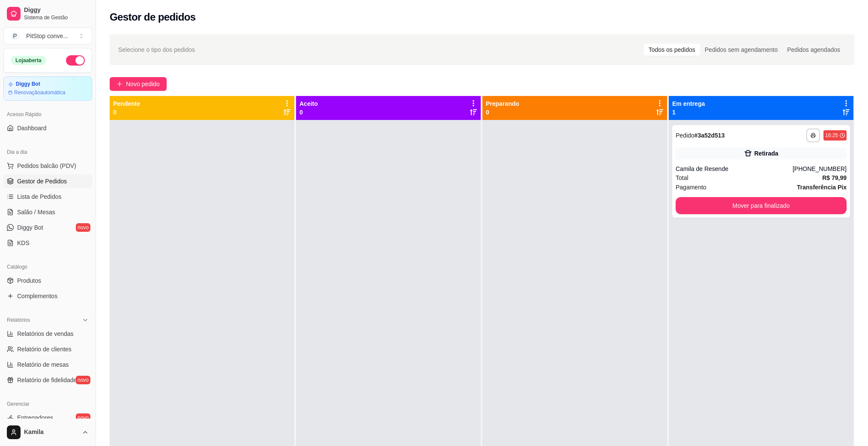  Describe the element at coordinates (47, 36) in the screenshot. I see `div: PitStop conve ...` at that location.